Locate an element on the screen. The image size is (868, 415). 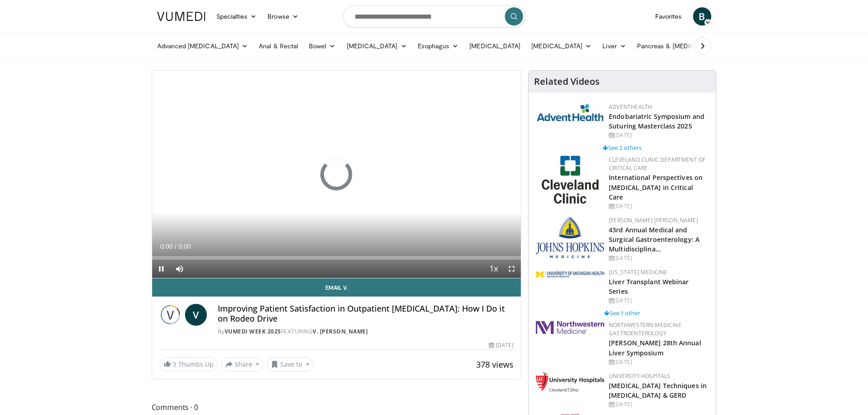
img: Vumedi Week 2025 is located at coordinates (170, 315).